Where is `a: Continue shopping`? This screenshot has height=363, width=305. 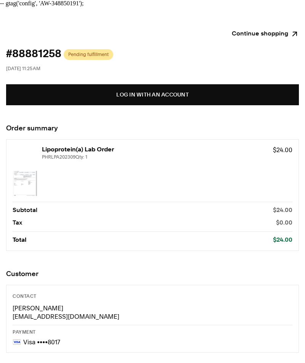
a: Continue shopping is located at coordinates (266, 34).